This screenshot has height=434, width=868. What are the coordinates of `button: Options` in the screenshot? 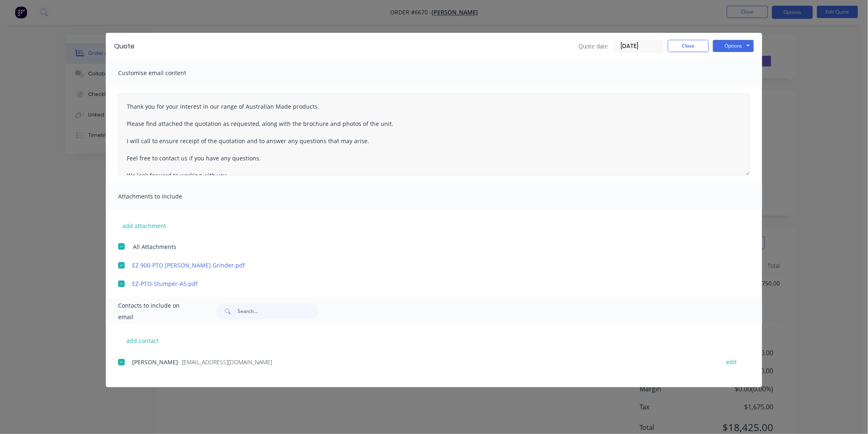 It's located at (734, 46).